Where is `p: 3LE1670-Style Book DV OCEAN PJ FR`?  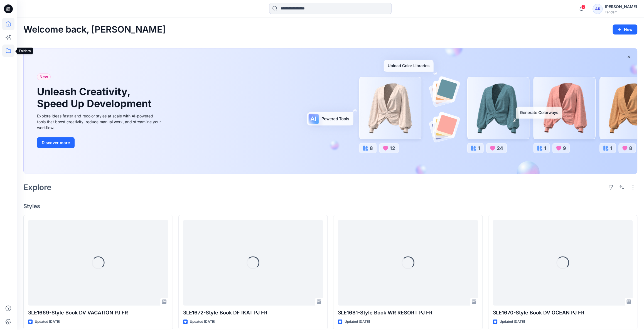
p: 3LE1670-Style Book DV OCEAN PJ FR is located at coordinates (563, 313).